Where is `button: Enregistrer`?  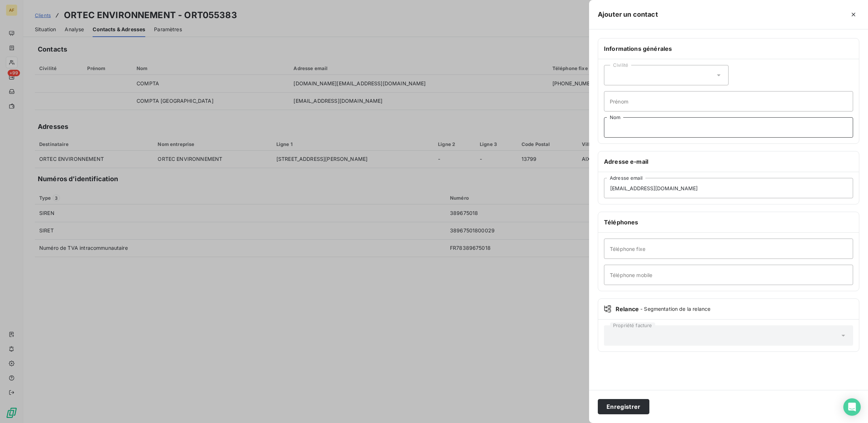
button: Enregistrer is located at coordinates (624, 407).